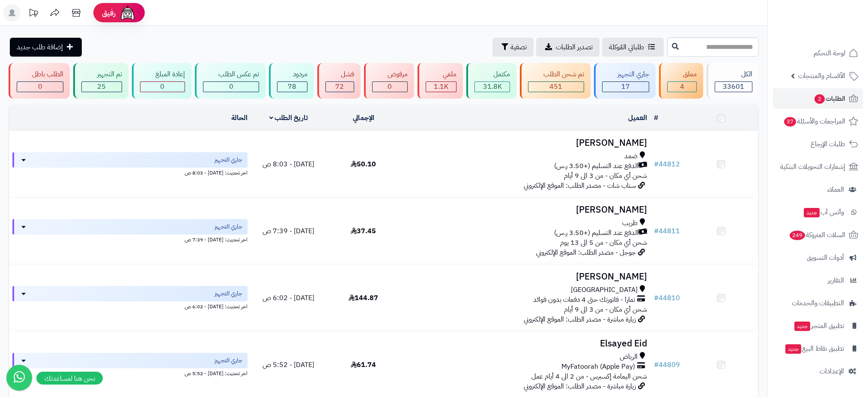 The width and height of the screenshot is (868, 397). Describe the element at coordinates (518, 47) in the screenshot. I see `span: تصفية` at that location.